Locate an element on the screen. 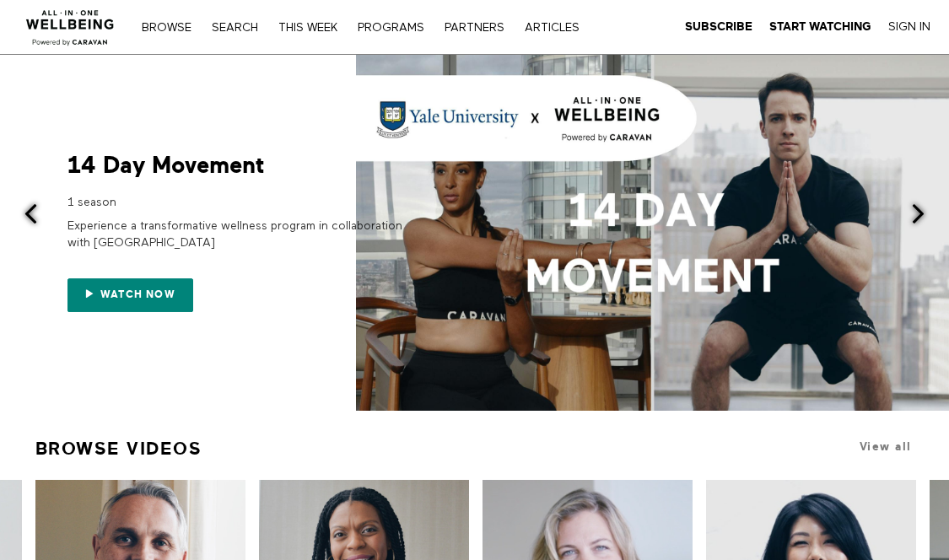  span: View all is located at coordinates (886, 446).